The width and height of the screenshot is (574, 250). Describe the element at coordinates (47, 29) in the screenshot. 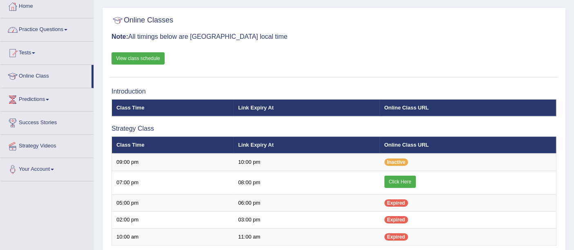

I see `a: Practice Questions` at that location.